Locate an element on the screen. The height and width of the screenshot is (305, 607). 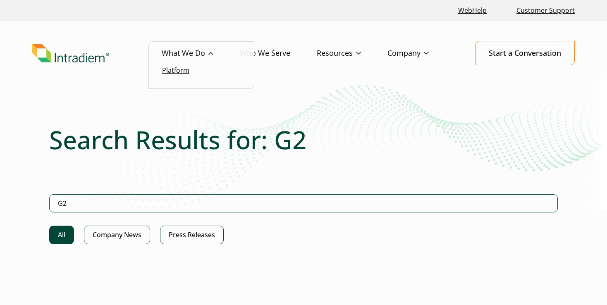
form: Search Intradiem is located at coordinates (304, 210).